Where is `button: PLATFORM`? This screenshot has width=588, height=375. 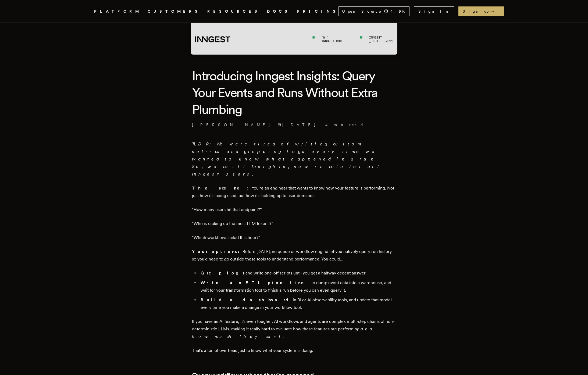 button: PLATFORM is located at coordinates (117, 11).